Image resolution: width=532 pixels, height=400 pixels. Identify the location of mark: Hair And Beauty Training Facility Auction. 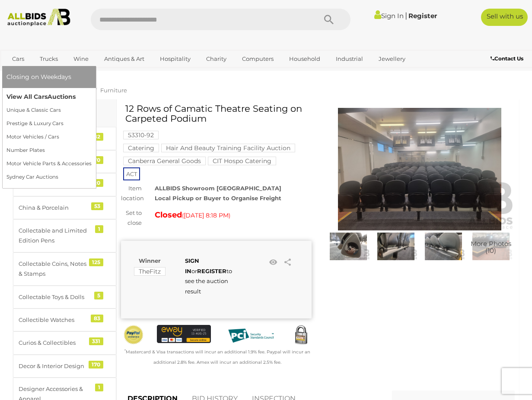
(228, 148).